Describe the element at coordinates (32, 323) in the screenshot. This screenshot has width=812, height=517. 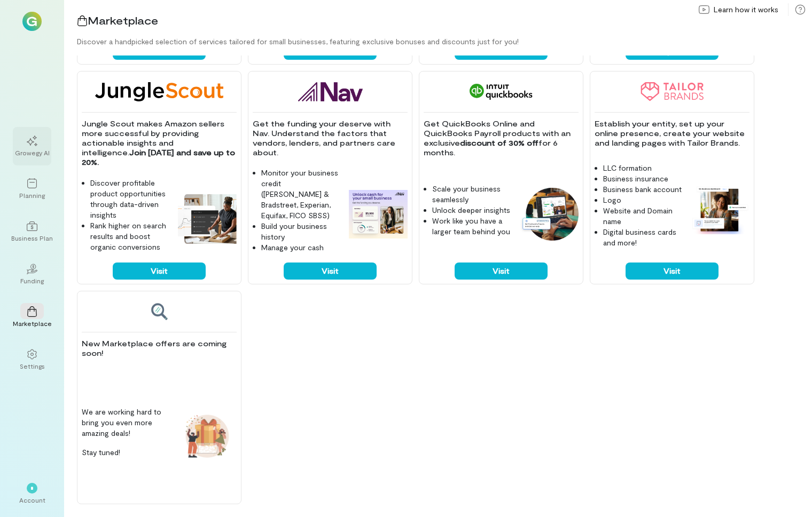
I see `div: Marketplace` at that location.